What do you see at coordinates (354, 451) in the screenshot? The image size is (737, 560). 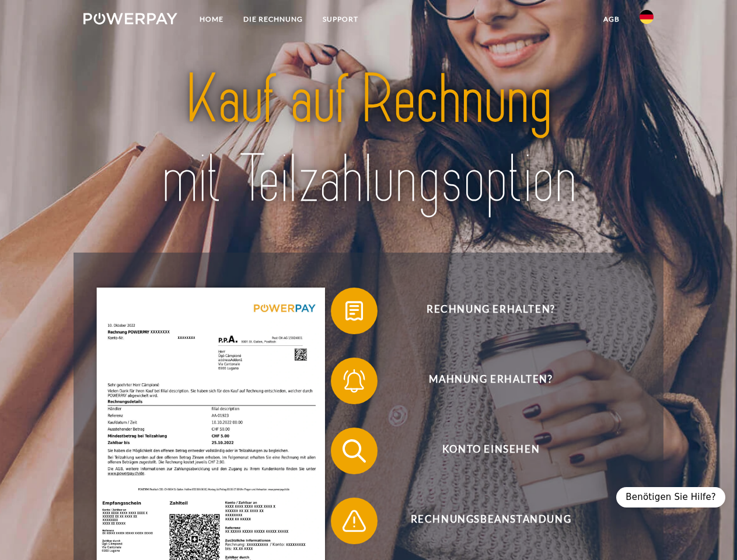 I see `img: qb_search.svg` at bounding box center [354, 451].